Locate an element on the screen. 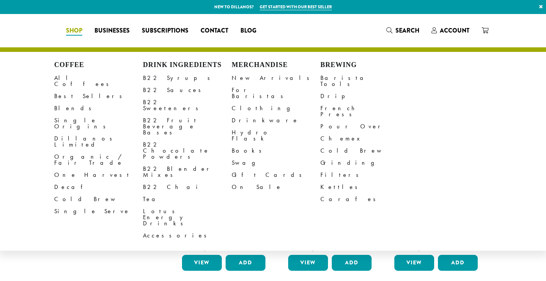 This screenshot has height=281, width=546. span: Shop is located at coordinates (74, 31).